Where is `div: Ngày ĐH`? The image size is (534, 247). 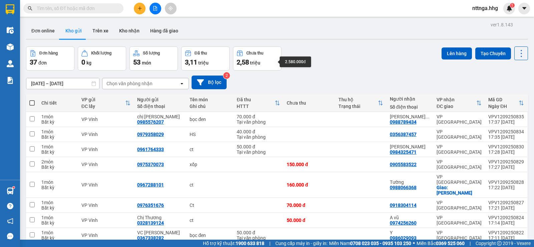
div: Ngày ĐH is located at coordinates (504, 106).